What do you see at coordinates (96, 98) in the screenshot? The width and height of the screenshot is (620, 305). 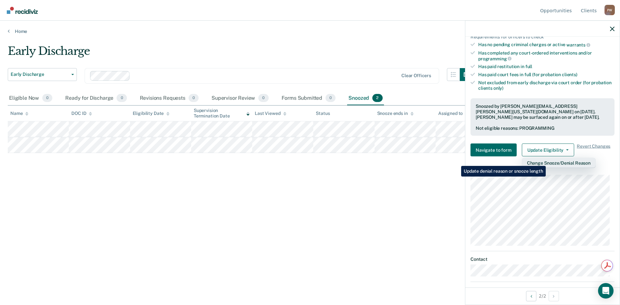 I see `div: Ready for Discharge` at bounding box center [96, 98].